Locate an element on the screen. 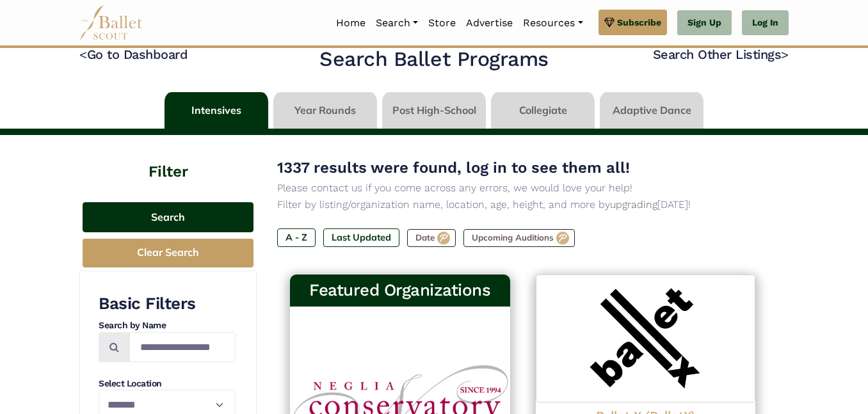 Image resolution: width=868 pixels, height=414 pixels. h4: Filter is located at coordinates (168, 159).